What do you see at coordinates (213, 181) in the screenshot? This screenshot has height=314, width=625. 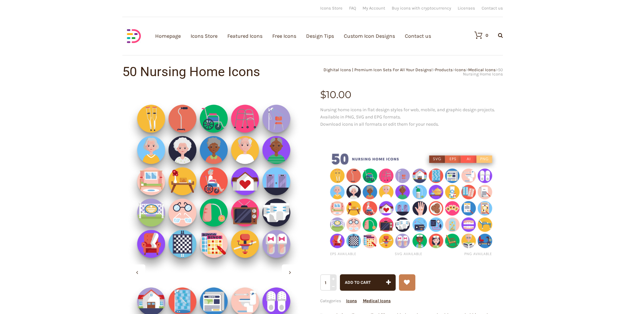 I see `img: 50-Nursing Home-Icons _ Shop-2` at bounding box center [213, 181].